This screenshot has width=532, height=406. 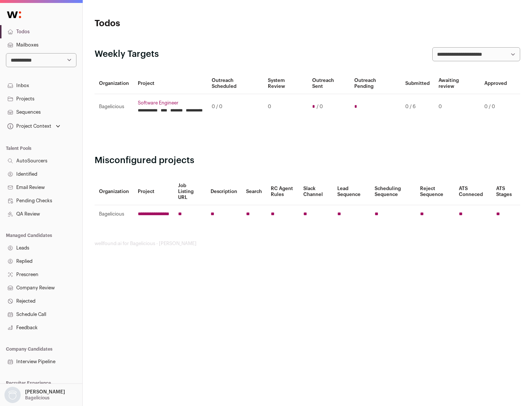 I want to click on th: Awaiting review, so click(x=457, y=84).